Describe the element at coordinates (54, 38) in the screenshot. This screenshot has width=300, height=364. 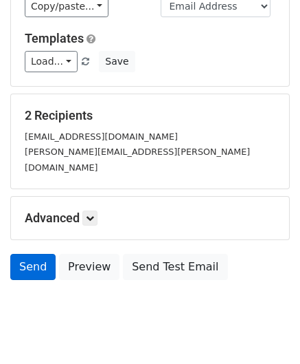
I see `a: Templates` at that location.